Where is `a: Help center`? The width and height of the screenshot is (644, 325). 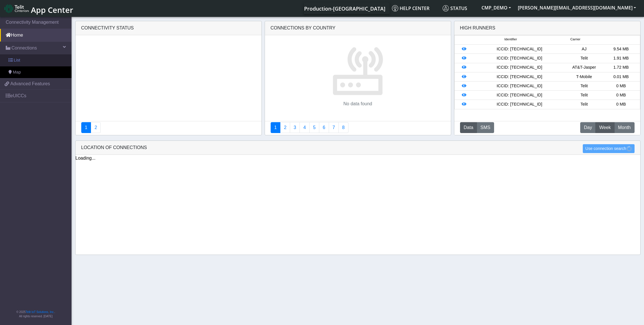 a: Help center is located at coordinates (415, 8).